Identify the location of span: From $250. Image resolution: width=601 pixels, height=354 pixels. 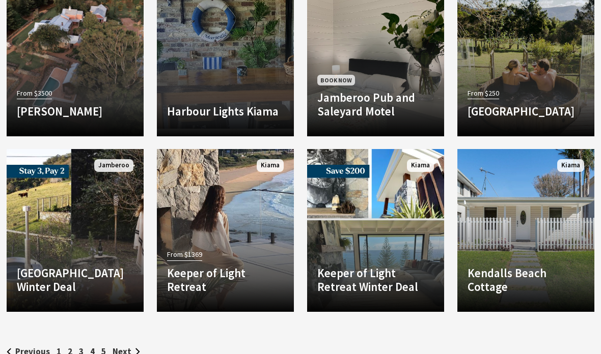
(483, 93).